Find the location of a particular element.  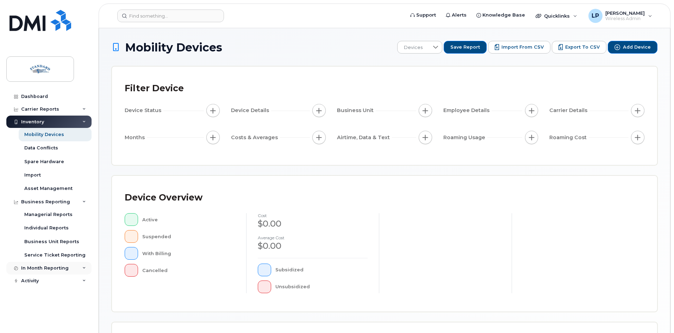

span: Add Device is located at coordinates (637, 47).